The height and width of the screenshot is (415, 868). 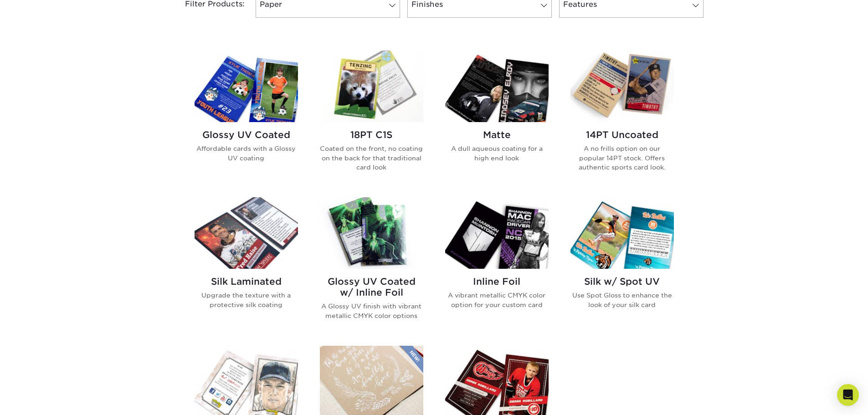 I want to click on h2: Matte, so click(x=497, y=135).